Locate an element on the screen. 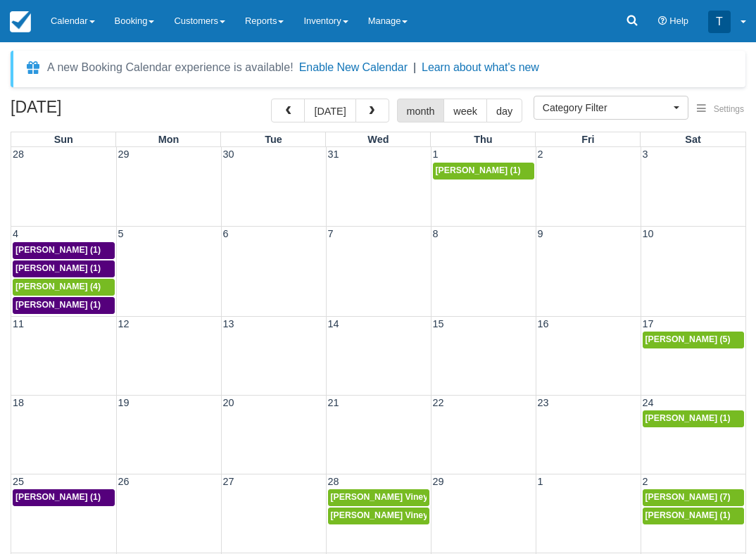  span: 25 is located at coordinates (18, 481).